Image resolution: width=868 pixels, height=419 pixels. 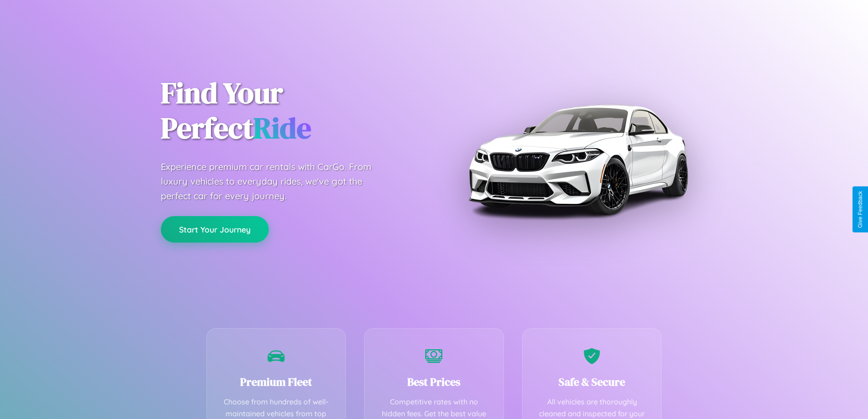 I want to click on h3: Safe & Secure, so click(x=592, y=382).